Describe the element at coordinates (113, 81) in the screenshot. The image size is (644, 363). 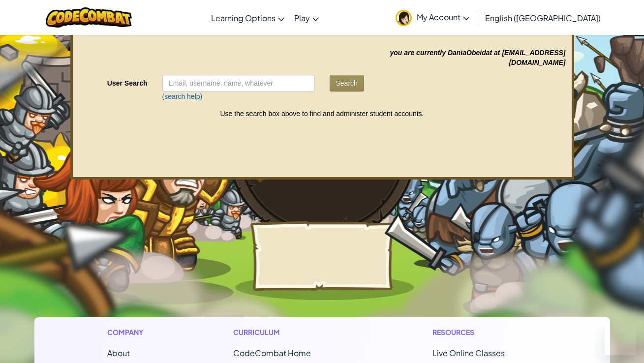
I see `label: User Search` at that location.